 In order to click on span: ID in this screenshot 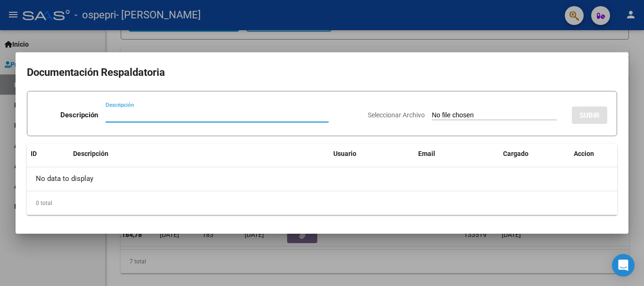, I will do `click(33, 153)`.